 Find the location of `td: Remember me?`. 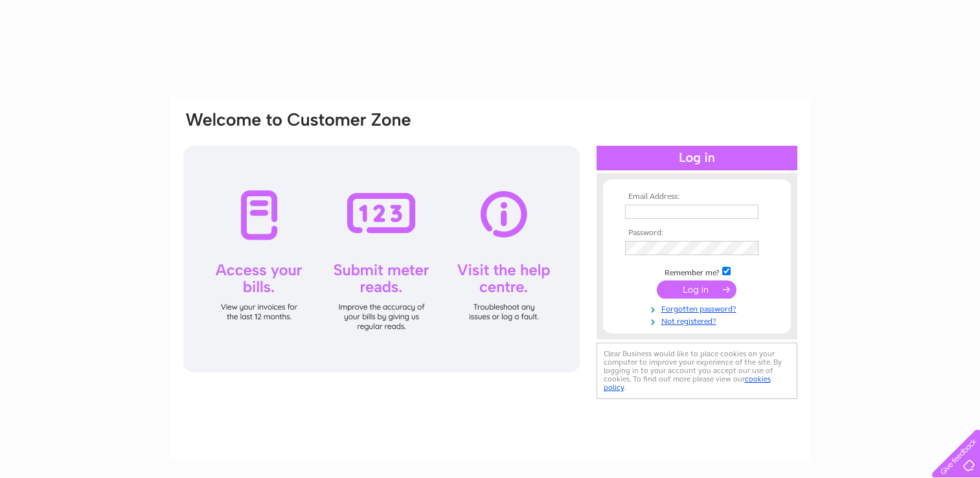

td: Remember me? is located at coordinates (697, 271).